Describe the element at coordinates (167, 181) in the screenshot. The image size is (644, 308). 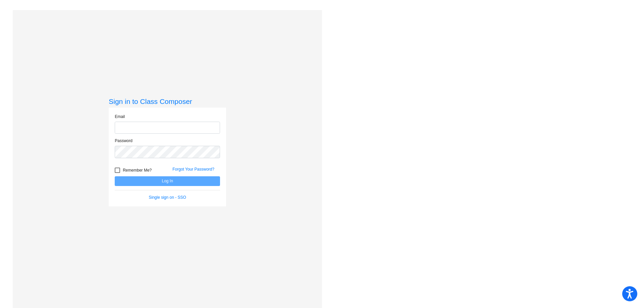
I see `button: Log In` at that location.